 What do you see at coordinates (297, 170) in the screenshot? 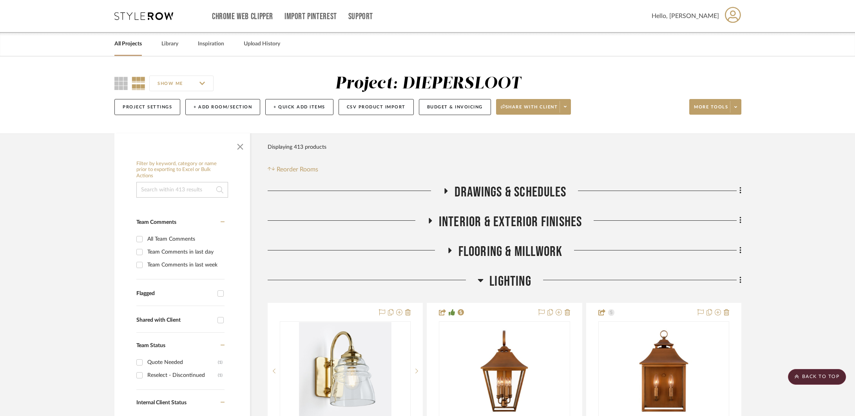
I see `span: Reorder Rooms` at bounding box center [297, 170].